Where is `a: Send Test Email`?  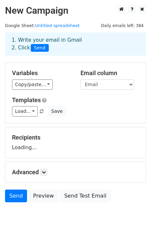 a: Send Test Email is located at coordinates (85, 196).